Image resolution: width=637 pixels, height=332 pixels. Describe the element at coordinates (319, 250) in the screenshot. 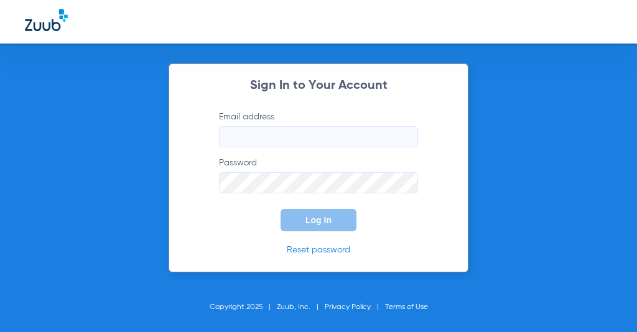

I see `a: Reset password` at that location.